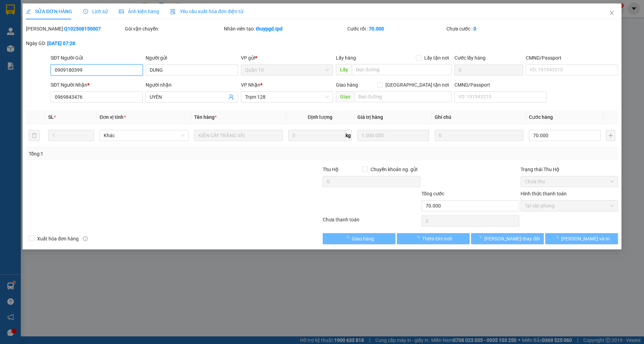 This screenshot has width=644, height=344. What do you see at coordinates (479, 117) in the screenshot?
I see `th: Ghi chú` at bounding box center [479, 117].